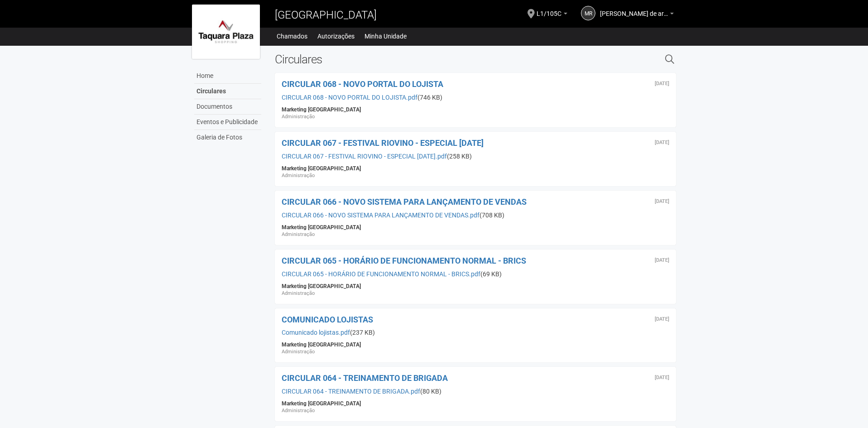 This screenshot has height=428, width=868. I want to click on a: COMUNICADO LOJISTAS, so click(327, 319).